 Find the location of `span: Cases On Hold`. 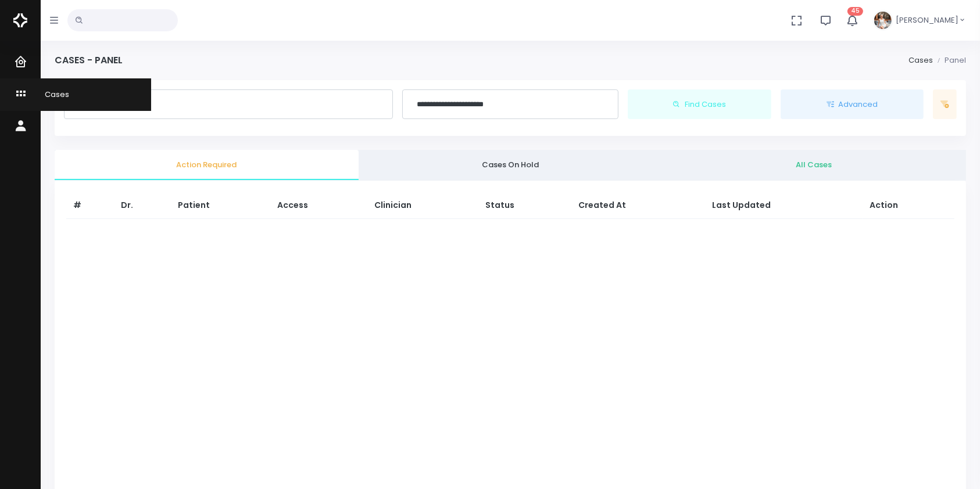

span: Cases On Hold is located at coordinates (510, 165).